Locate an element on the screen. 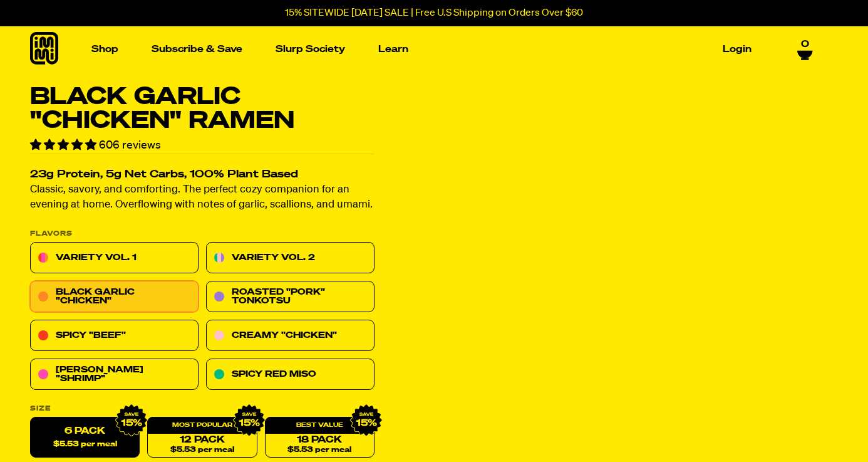 Image resolution: width=868 pixels, height=462 pixels. p: Classic, savory, and comforting. The perfect cozy companion for an evening at home. Overflowing w... is located at coordinates (202, 198).